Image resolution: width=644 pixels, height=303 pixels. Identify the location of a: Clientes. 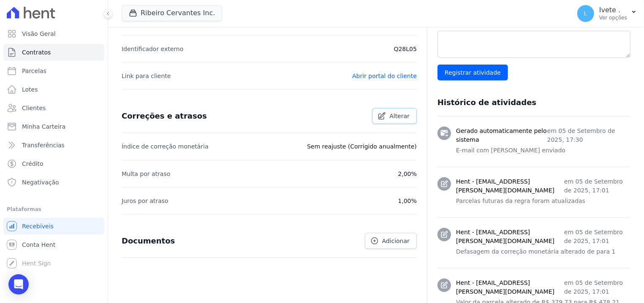
(53, 108).